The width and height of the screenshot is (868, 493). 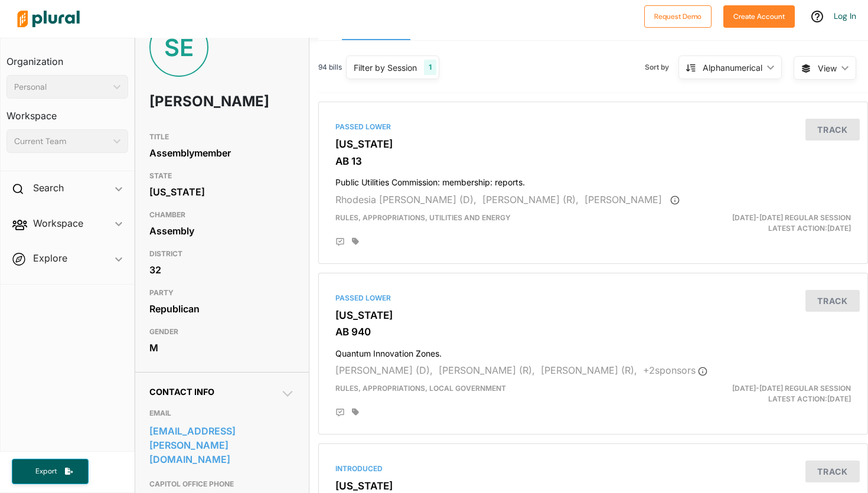 I want to click on h3: CAPITOL OFFICE PHONE, so click(x=221, y=484).